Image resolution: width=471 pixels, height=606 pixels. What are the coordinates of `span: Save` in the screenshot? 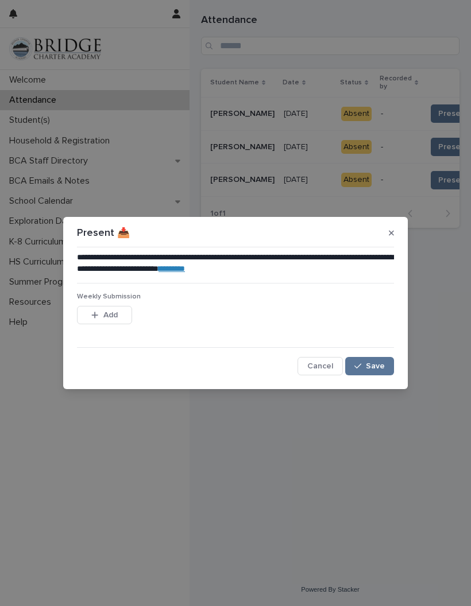 It's located at (375, 366).